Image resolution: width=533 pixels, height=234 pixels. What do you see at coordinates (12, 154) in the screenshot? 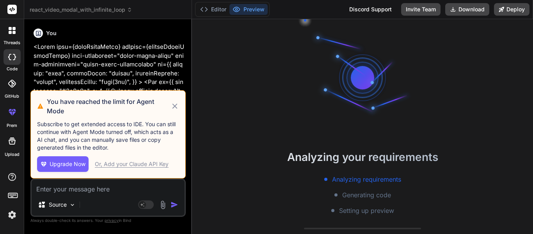
I see `label: Upload` at bounding box center [12, 154].